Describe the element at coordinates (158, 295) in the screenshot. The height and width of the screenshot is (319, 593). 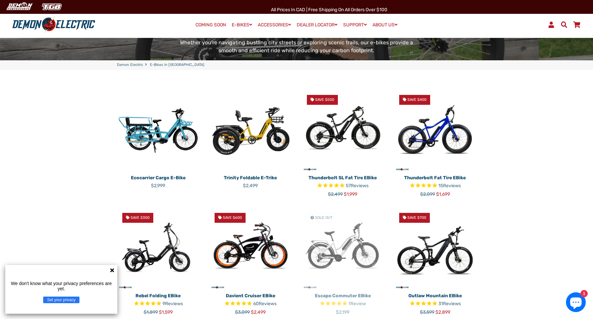
I see `p: Rebel Folding eBike` at that location.